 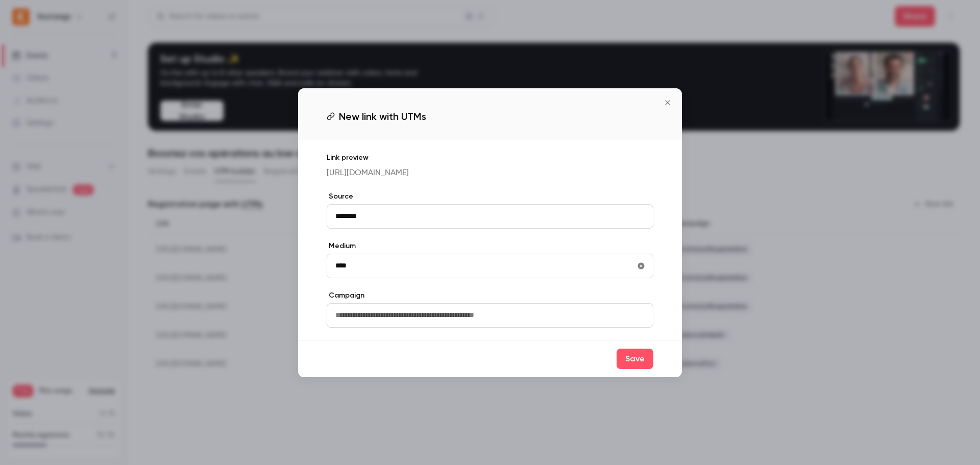 What do you see at coordinates (490, 246) in the screenshot?
I see `label: Medium` at bounding box center [490, 246].